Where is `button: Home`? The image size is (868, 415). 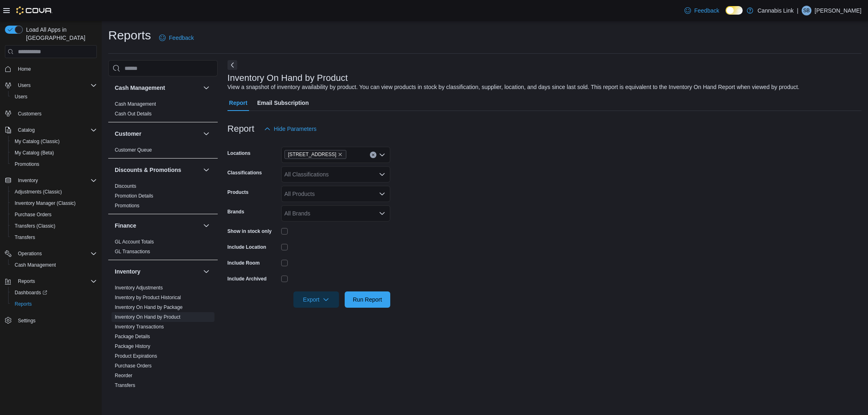
button: Home is located at coordinates (51, 68).